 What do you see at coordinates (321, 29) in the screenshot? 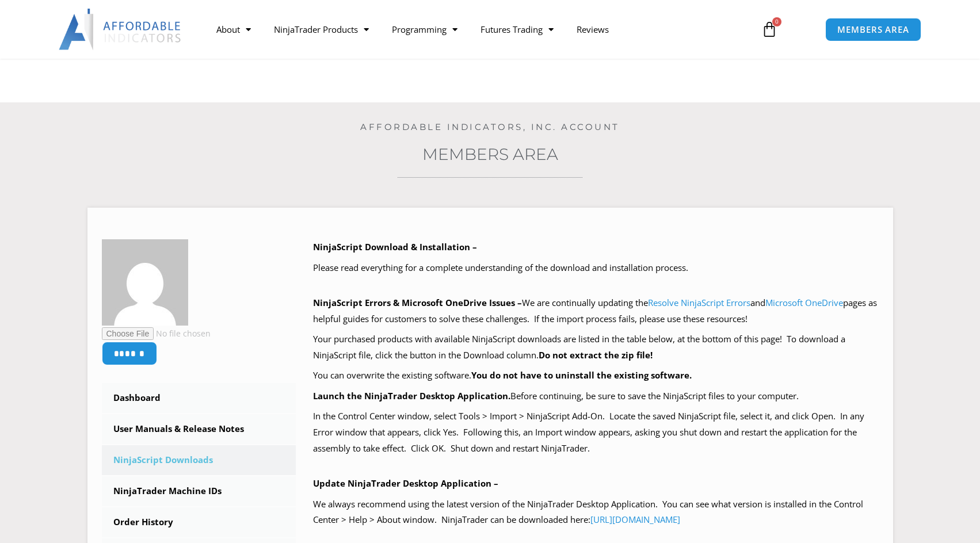
I see `a: NinjaTrader Products` at bounding box center [321, 29].